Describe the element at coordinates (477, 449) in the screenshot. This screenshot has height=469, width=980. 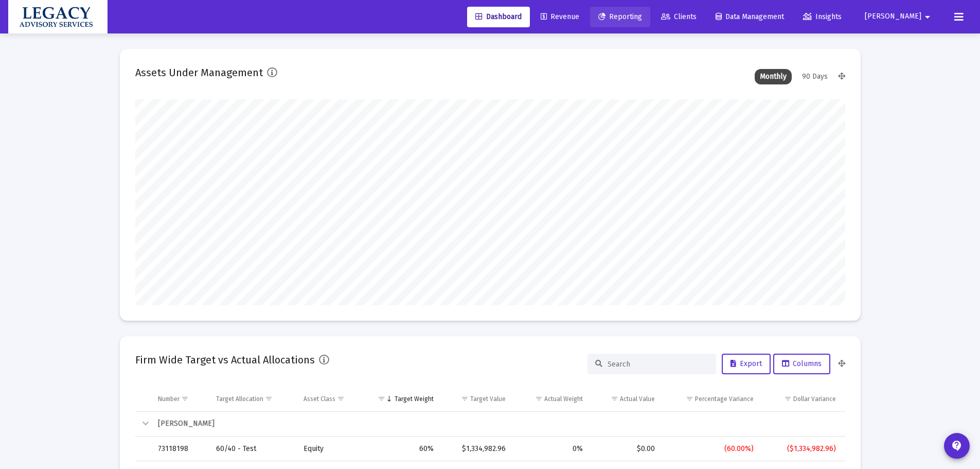
I see `div: $1,334,982.96` at that location.